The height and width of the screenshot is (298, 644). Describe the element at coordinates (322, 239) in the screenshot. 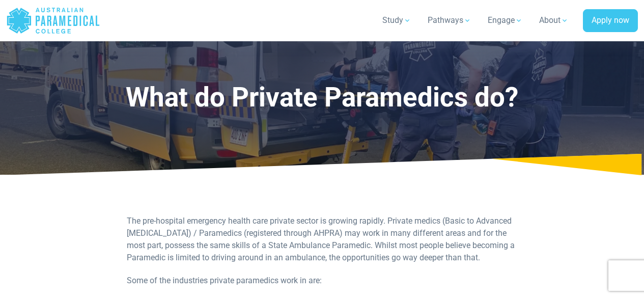

I see `p: The pre-hospital emergency health care private sector is growing rapidly. Private medics (Basic t...` at that location.